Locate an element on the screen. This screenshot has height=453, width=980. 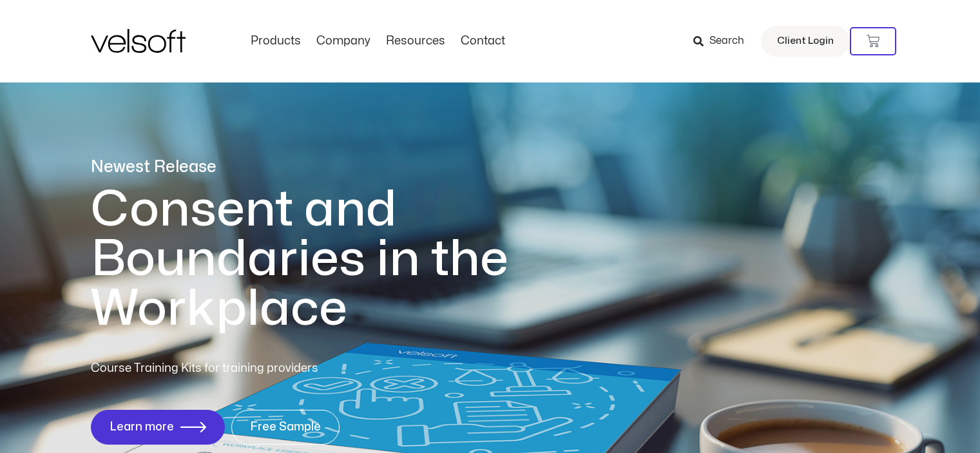
a: ProductsMenu Toggle is located at coordinates (276, 41).